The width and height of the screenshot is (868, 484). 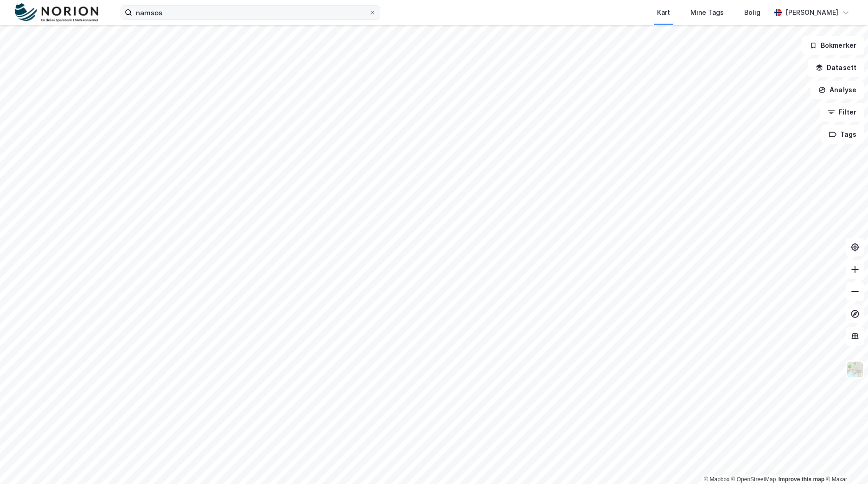 I want to click on a: OpenStreetMap, so click(x=753, y=480).